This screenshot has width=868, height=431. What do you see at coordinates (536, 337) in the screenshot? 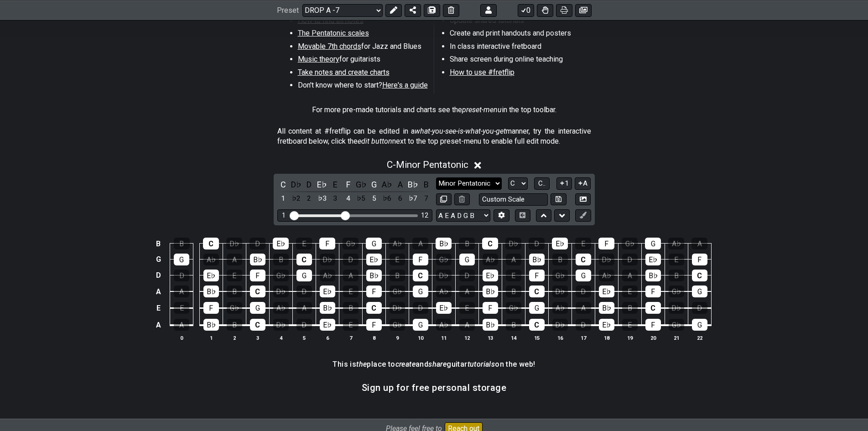
I see `th: 15` at bounding box center [536, 337].